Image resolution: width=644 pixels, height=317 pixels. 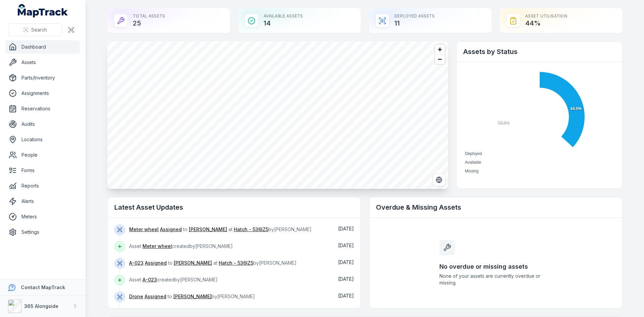 What do you see at coordinates (439, 49) in the screenshot?
I see `button: Zoom in` at bounding box center [439, 49].